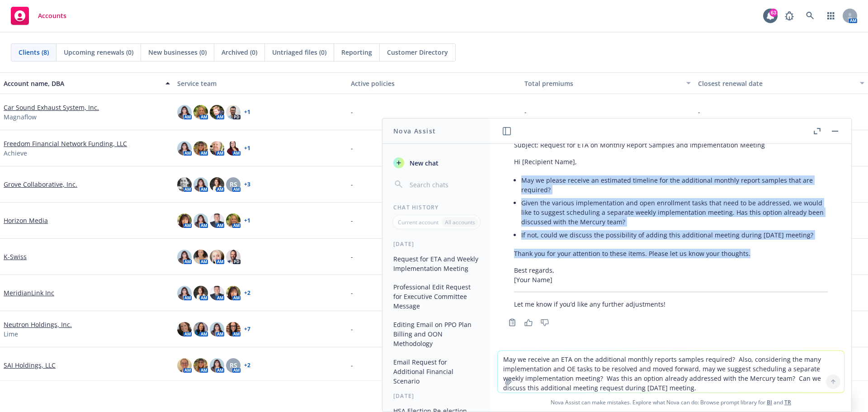  Describe the element at coordinates (831, 16) in the screenshot. I see `a: Switch app` at that location.